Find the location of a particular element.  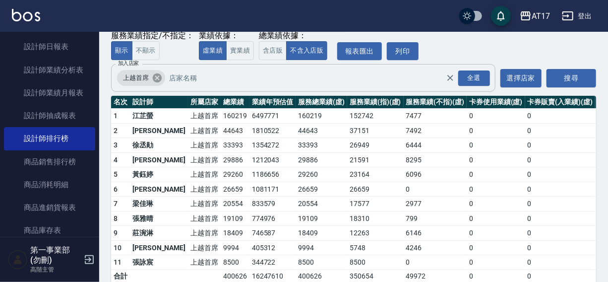

td: 18409 is located at coordinates (235, 233).